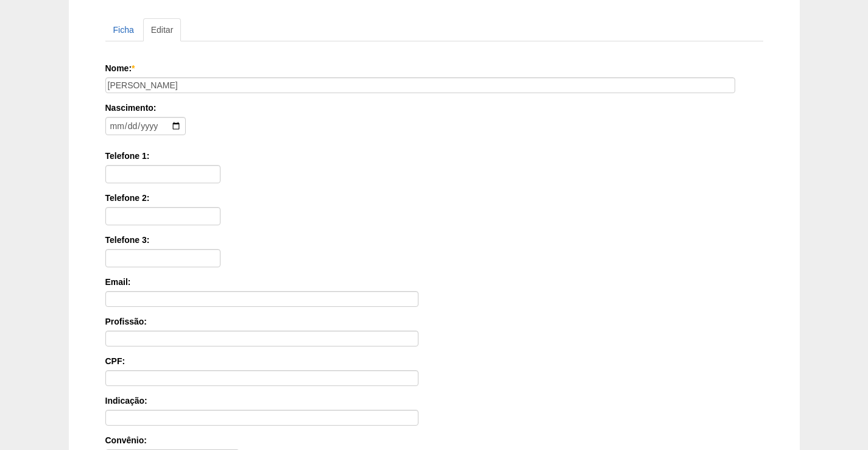  I want to click on a: Editar, so click(162, 30).